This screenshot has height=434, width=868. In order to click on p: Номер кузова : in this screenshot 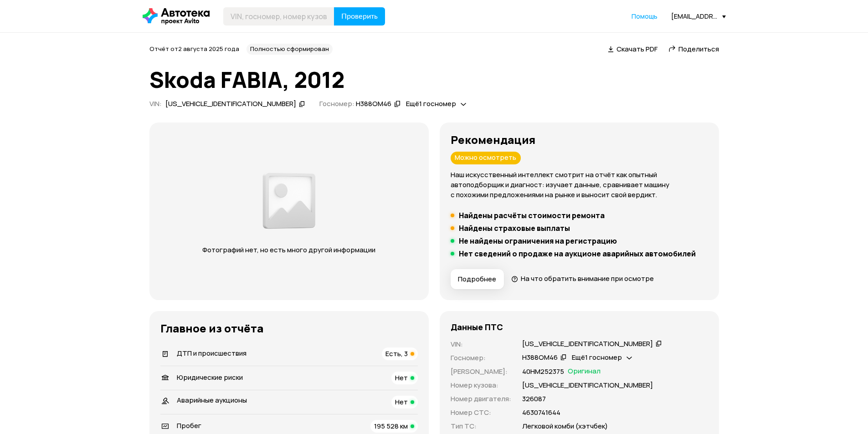, I will do `click(481, 385)`.